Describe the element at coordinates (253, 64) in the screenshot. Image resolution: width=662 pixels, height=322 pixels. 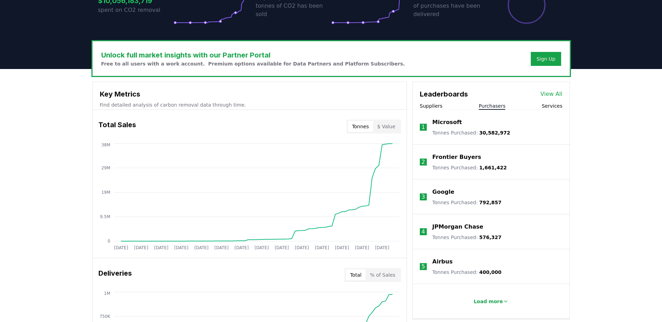
I see `p: Free to all users with a work account. Premium options available for Data Partners and Platform S...` at that location.